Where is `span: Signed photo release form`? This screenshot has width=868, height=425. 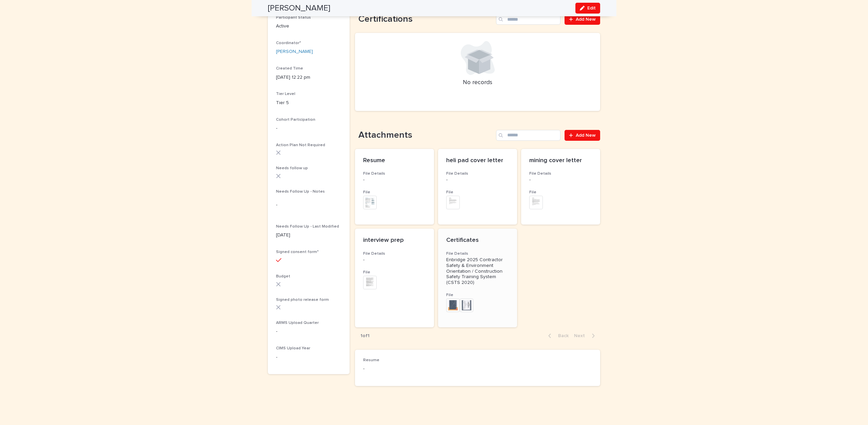
span: Signed photo release form is located at coordinates (302, 300).